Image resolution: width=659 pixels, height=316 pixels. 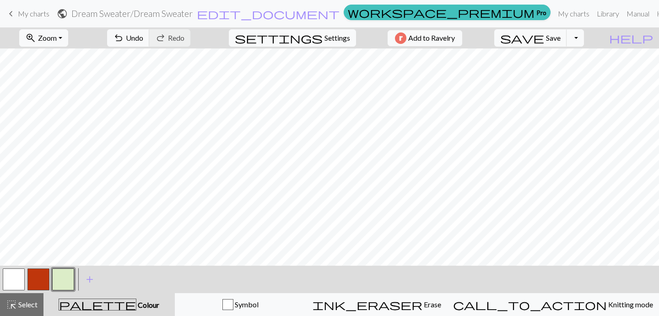 What do you see at coordinates (553, 38) in the screenshot?
I see `span: Save` at bounding box center [553, 38].